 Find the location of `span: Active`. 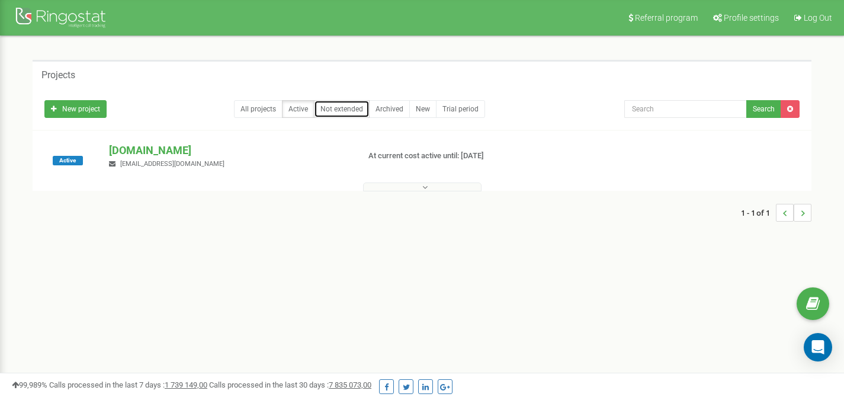

span: Active is located at coordinates (68, 160).